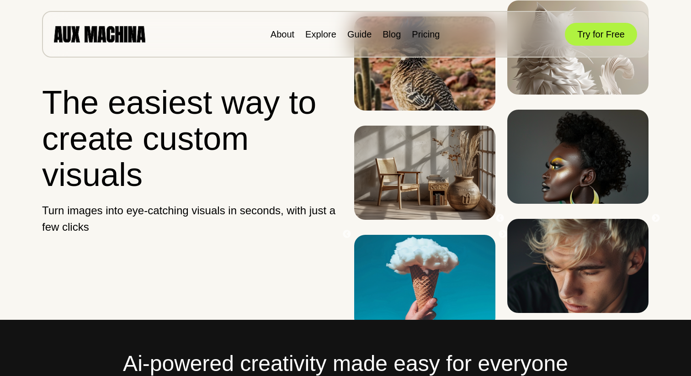 This screenshot has width=691, height=376. Describe the element at coordinates (100, 34) in the screenshot. I see `img: AUX MACHINA` at that location.